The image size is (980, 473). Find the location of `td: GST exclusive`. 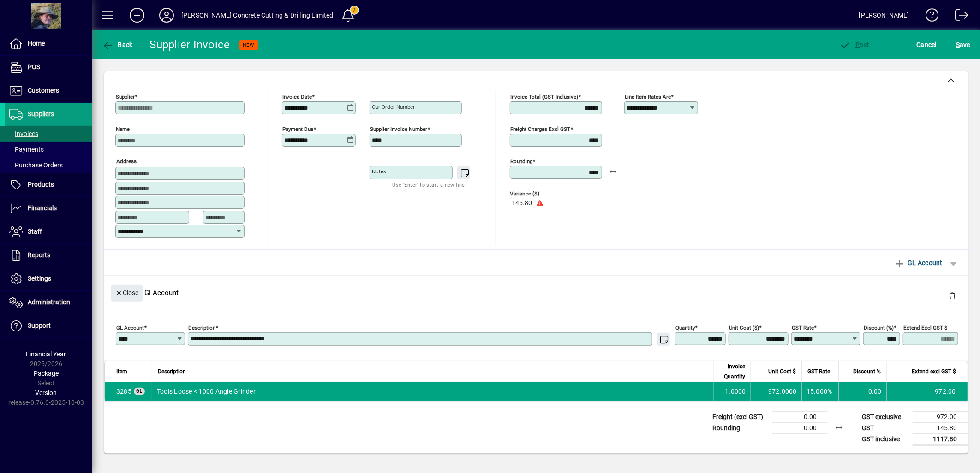

td: GST exclusive is located at coordinates (885, 417).